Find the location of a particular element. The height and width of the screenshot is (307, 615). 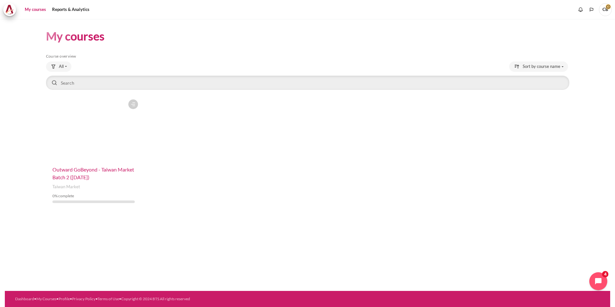

section: Content is located at coordinates (308, 119).